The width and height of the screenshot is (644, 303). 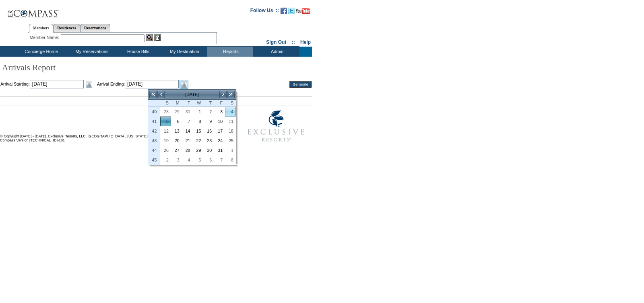 I want to click on img: Reservations, so click(x=158, y=37).